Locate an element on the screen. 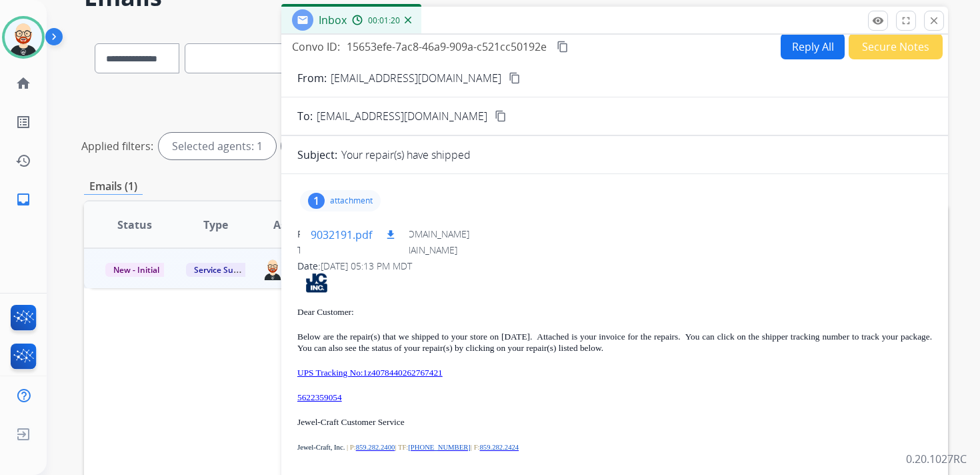  mat-icon: fullscreen is located at coordinates (906, 21).